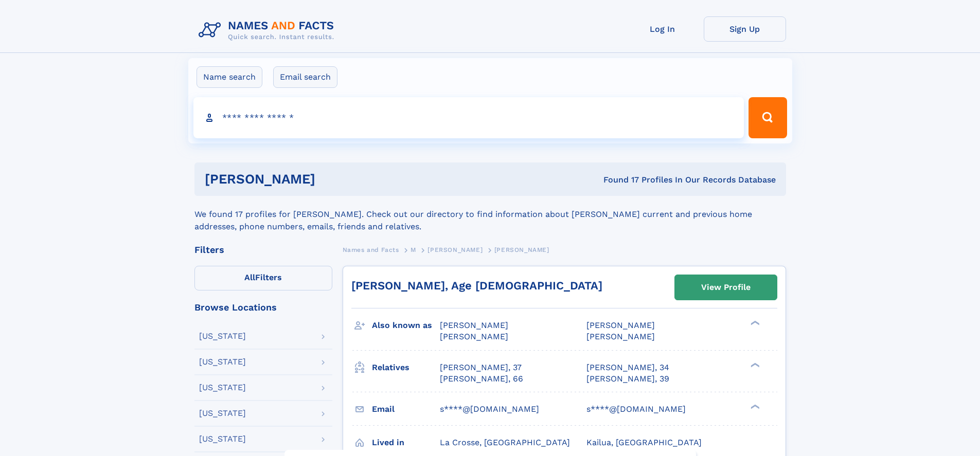 Image resolution: width=980 pixels, height=456 pixels. I want to click on a: Sign Up, so click(745, 28).